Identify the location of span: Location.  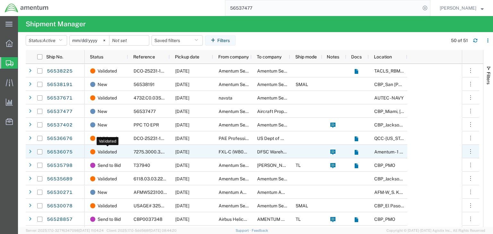
(383, 57).